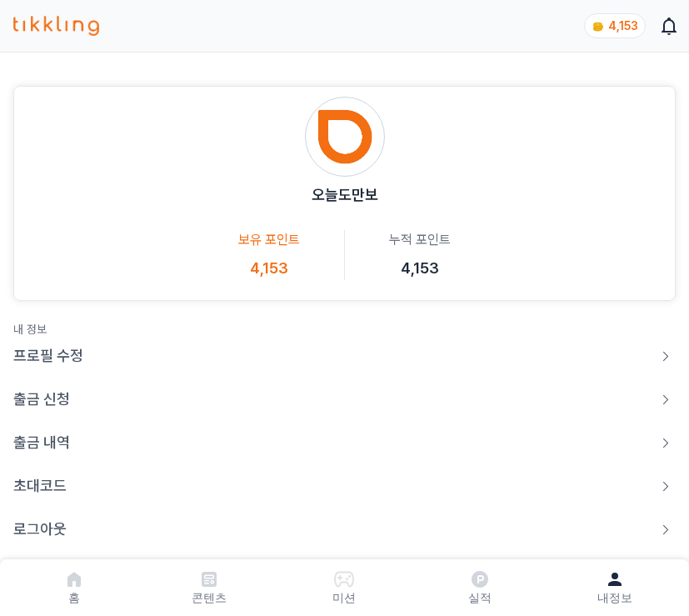 This screenshot has width=689, height=616. Describe the element at coordinates (480, 588) in the screenshot. I see `a: 실적` at that location.